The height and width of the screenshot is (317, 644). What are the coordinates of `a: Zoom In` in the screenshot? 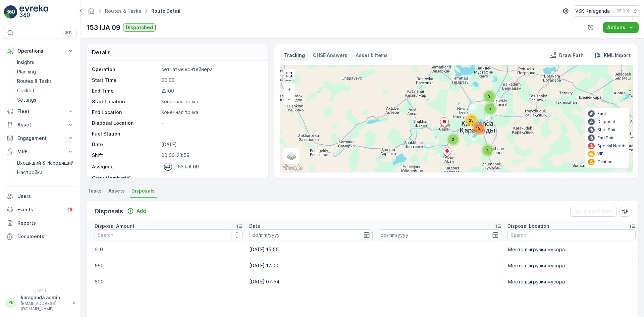 It's located at (289, 89).